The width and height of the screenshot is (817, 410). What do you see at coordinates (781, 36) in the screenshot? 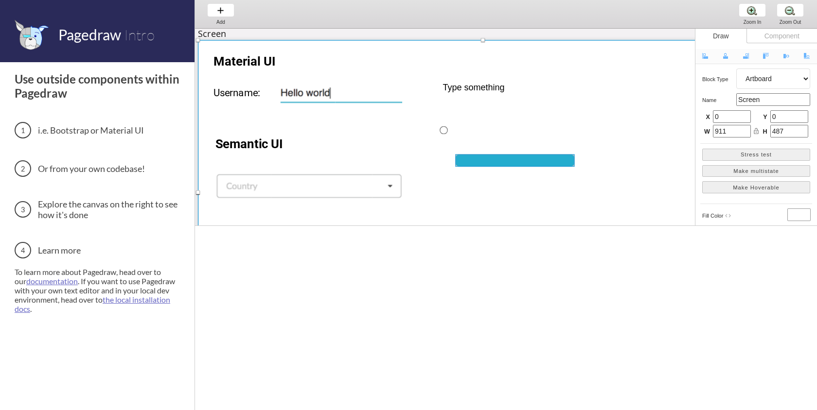
I see `div: Component` at bounding box center [781, 36].